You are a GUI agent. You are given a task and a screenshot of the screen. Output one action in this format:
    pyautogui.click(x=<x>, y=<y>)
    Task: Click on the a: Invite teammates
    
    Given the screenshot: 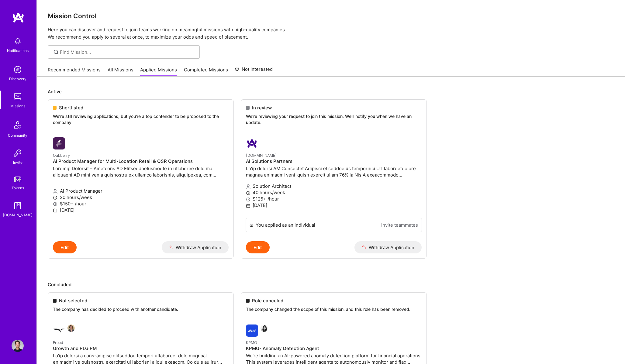 What is the action you would take?
    pyautogui.click(x=400, y=225)
    